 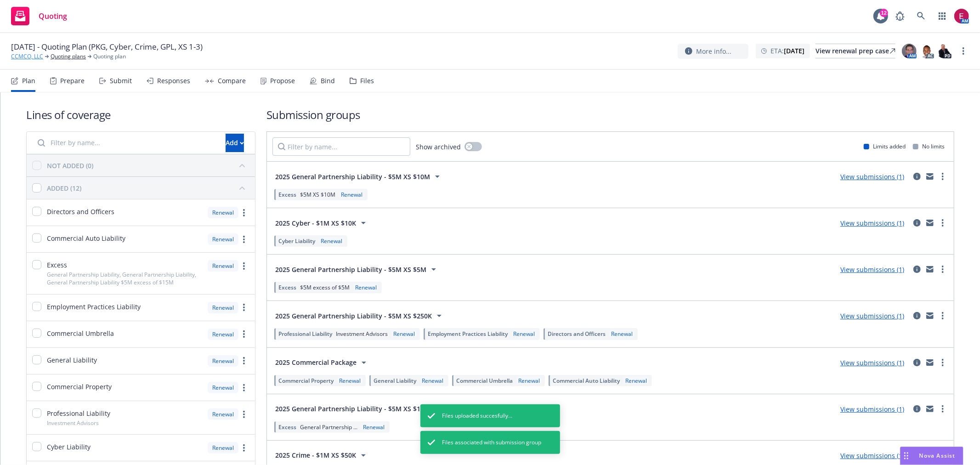 I want to click on span: General Liability, so click(x=72, y=360).